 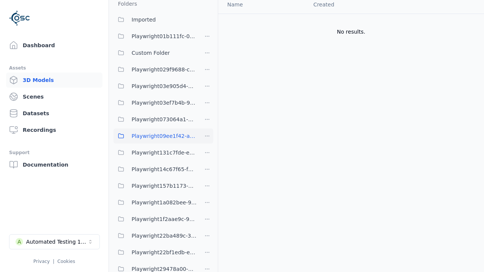 I want to click on span: Playwright1f2aae9c-9c08-4bb6-a2d5-dc0ac64e971c, so click(x=164, y=219).